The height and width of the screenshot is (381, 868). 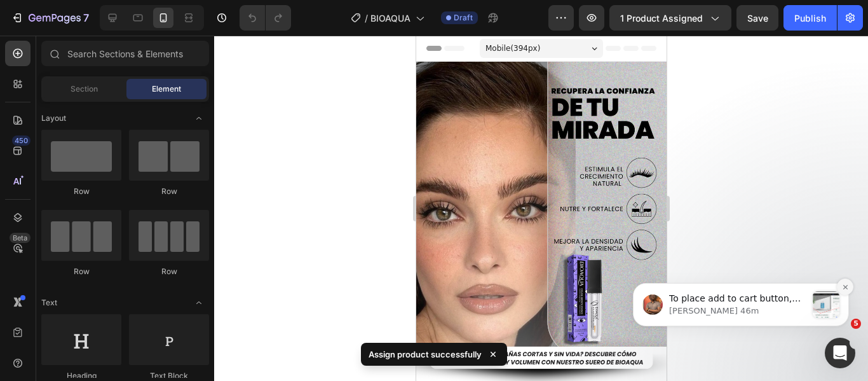 What do you see at coordinates (83, 89) in the screenshot?
I see `span: Section` at bounding box center [83, 89].